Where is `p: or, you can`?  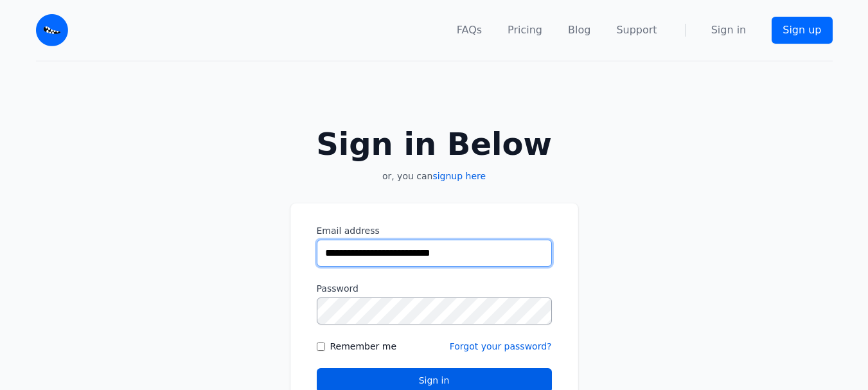 p: or, you can is located at coordinates (434, 176).